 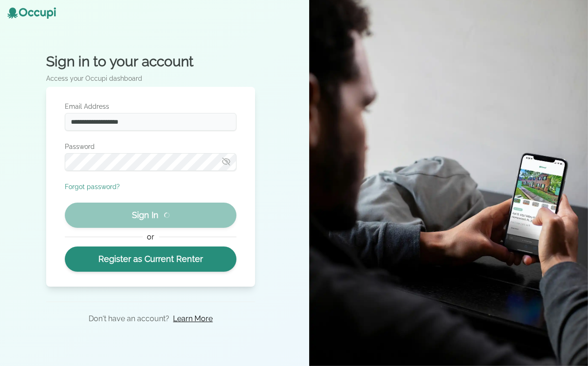 What do you see at coordinates (193, 318) in the screenshot?
I see `a: Learn More` at bounding box center [193, 318].